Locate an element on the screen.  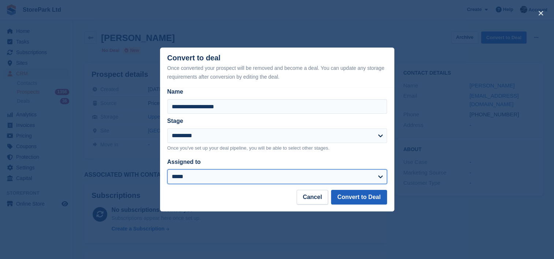
button: Cancel is located at coordinates (313, 197).